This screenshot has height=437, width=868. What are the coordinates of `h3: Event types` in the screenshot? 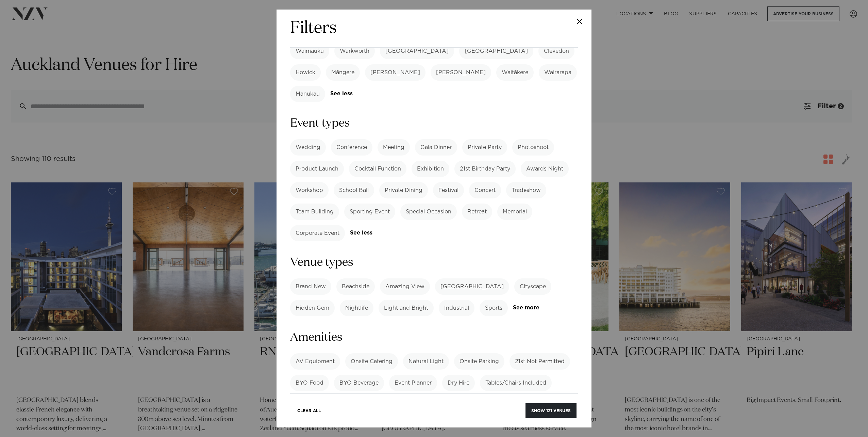 It's located at (434, 123).